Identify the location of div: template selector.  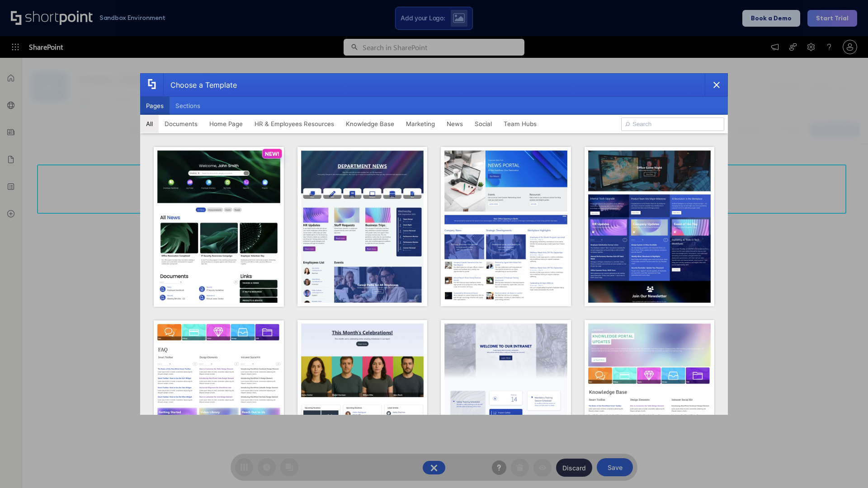
(434, 244).